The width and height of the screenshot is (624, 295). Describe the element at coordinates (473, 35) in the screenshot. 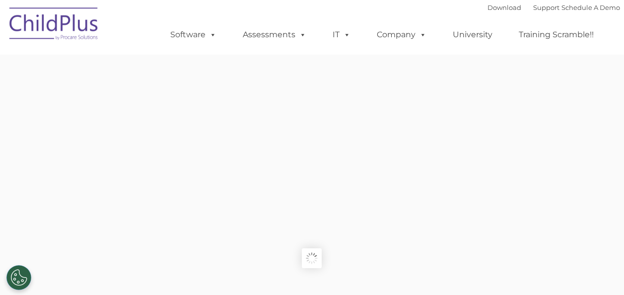

I see `a: University` at that location.